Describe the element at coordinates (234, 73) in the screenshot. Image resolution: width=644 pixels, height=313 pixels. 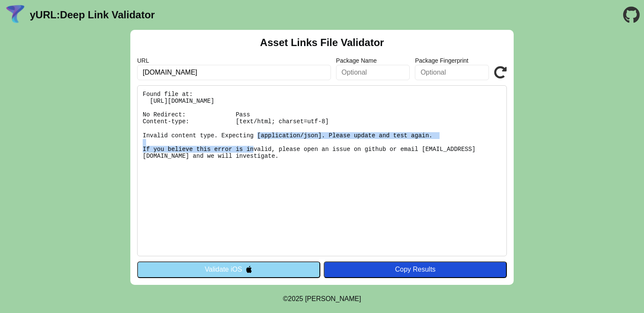
I see `input: Required` at that location.